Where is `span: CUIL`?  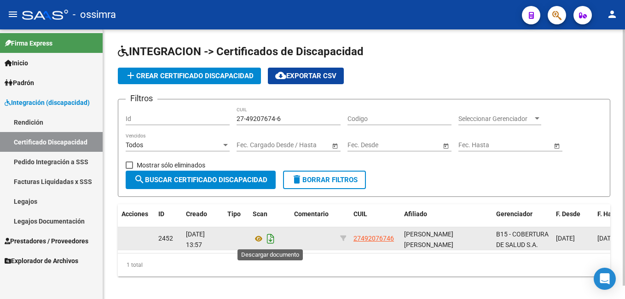 span: CUIL is located at coordinates (360, 214).